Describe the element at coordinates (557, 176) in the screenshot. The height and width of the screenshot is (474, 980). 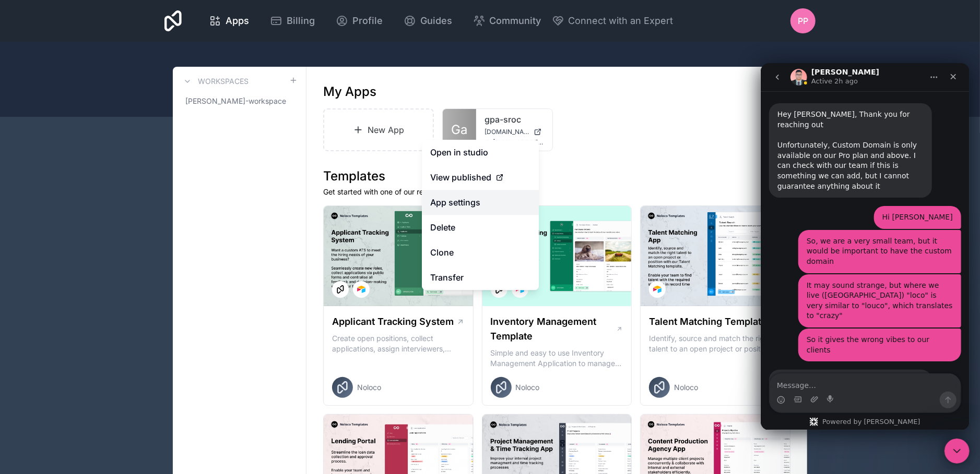
I see `h1: Templates` at that location.